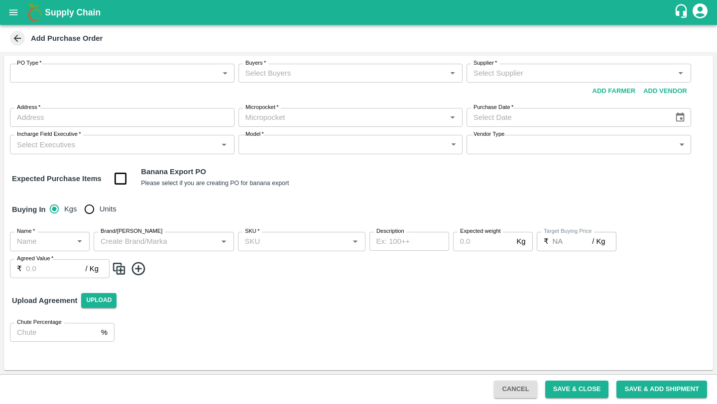  What do you see at coordinates (614, 91) in the screenshot?
I see `button: Add Farmer` at bounding box center [614, 91].